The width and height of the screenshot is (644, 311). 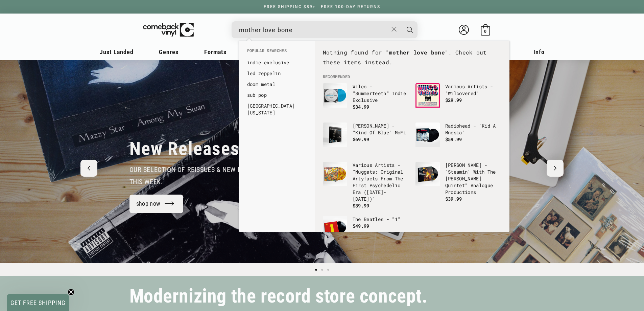 I want to click on li: no_result_suggestions: sub pop, so click(x=277, y=95).